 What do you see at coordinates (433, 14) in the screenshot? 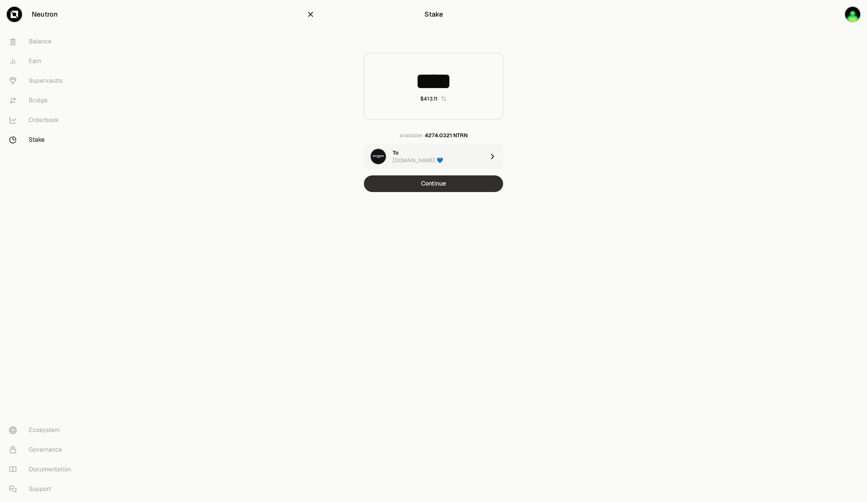
I see `div: Stake` at bounding box center [433, 14].